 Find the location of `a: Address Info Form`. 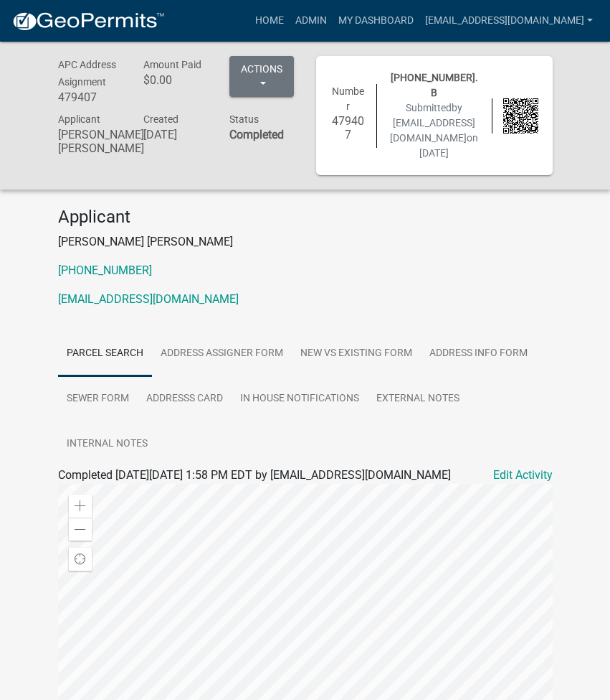

a: Address Info Form is located at coordinates (478, 354).